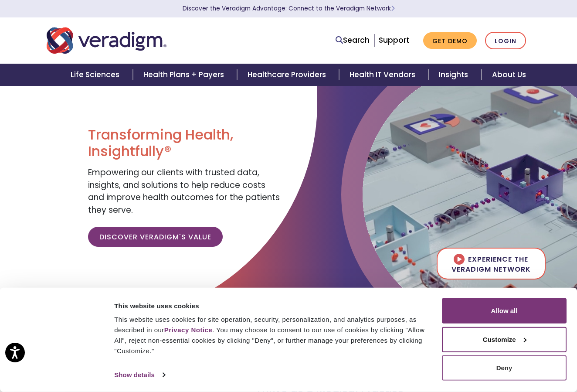 The height and width of the screenshot is (392, 577). I want to click on a: Privacy Notice, so click(188, 330).